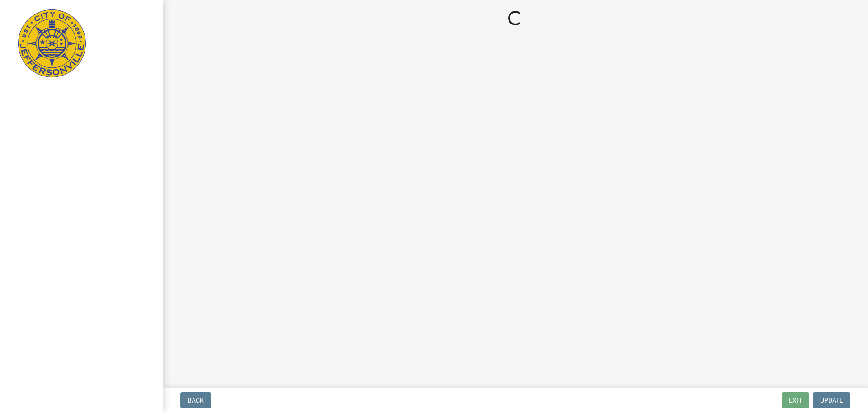 The width and height of the screenshot is (868, 412). I want to click on button: Back, so click(196, 400).